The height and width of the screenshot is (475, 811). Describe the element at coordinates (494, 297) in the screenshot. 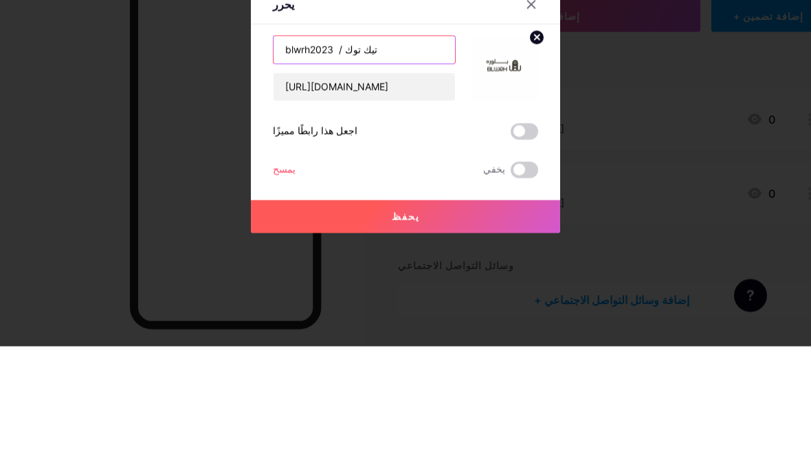

I see `font: يخفي` at that location.